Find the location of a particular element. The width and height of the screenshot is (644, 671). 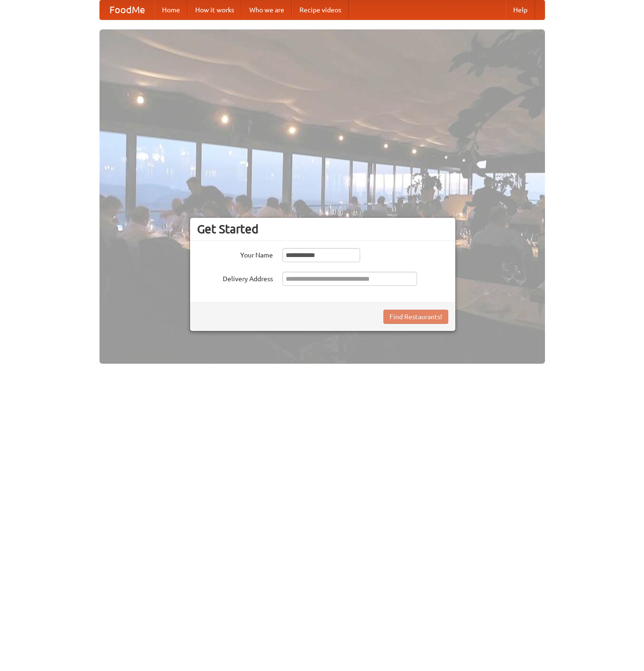

button: Find Restaurants! is located at coordinates (416, 317).